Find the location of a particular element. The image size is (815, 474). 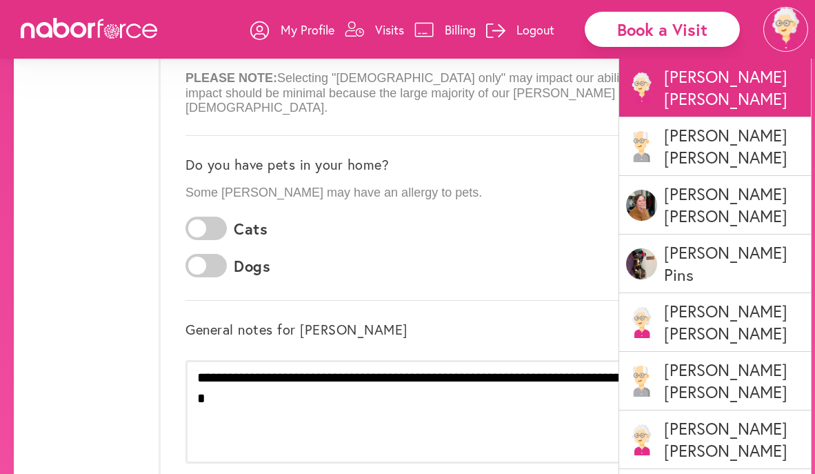

label: Dogs is located at coordinates (252, 266).